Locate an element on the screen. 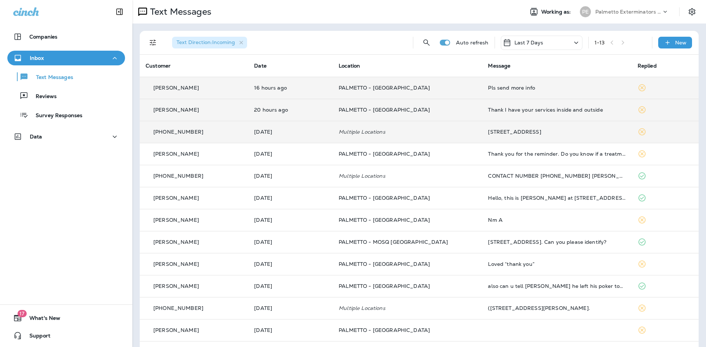 This screenshot has width=706, height=347. button: Inbox is located at coordinates (66, 58).